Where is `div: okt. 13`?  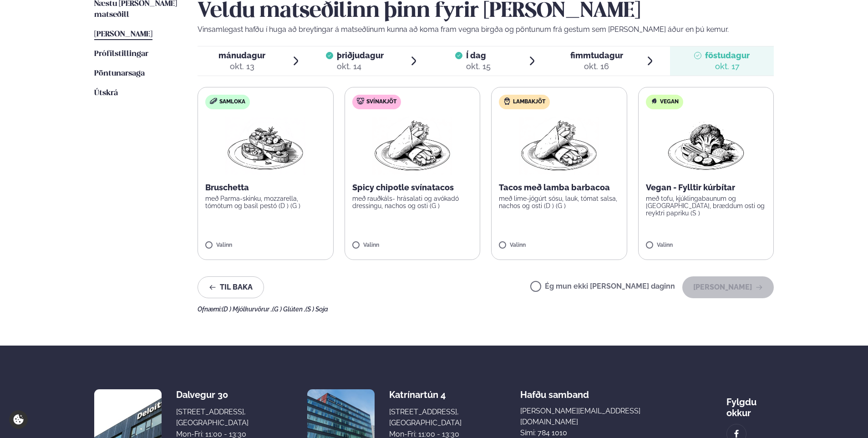
div: okt. 13 is located at coordinates (242, 66).